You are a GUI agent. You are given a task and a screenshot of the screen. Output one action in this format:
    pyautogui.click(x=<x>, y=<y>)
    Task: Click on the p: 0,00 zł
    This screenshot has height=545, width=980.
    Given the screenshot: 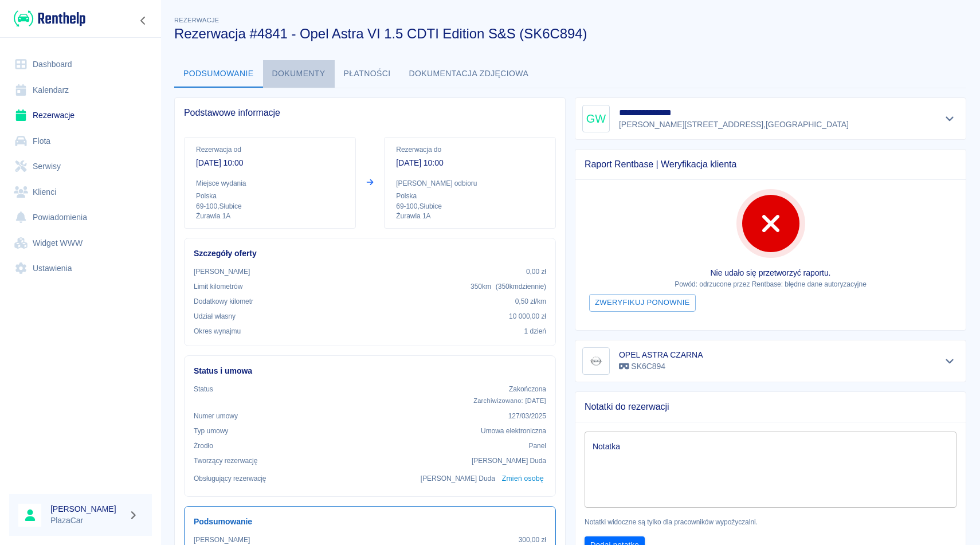 What is the action you would take?
    pyautogui.click(x=536, y=272)
    